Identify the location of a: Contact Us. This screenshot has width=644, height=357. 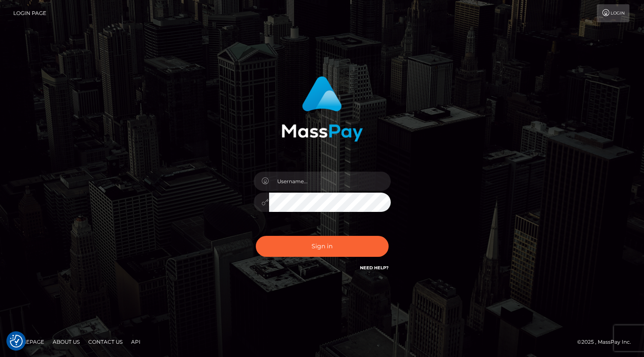
(105, 342).